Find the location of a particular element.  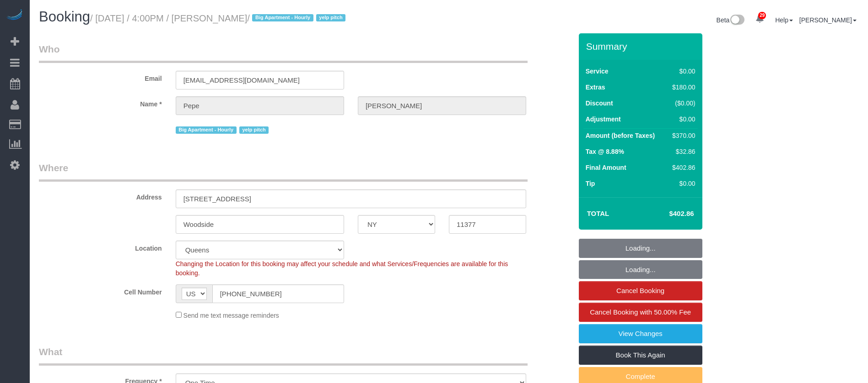

a: Cancel Booking with 50.00% Fee is located at coordinates (640, 313).